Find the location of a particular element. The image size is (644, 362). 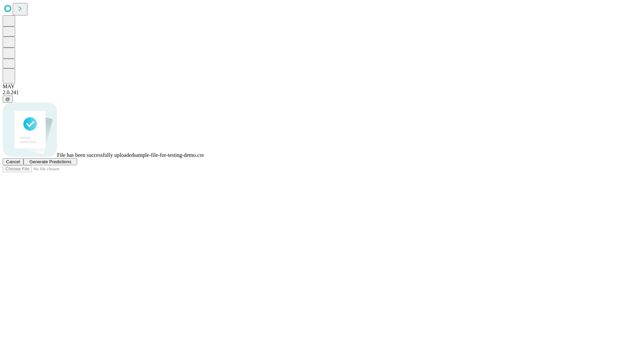

button: Generate Predictions is located at coordinates (50, 162).